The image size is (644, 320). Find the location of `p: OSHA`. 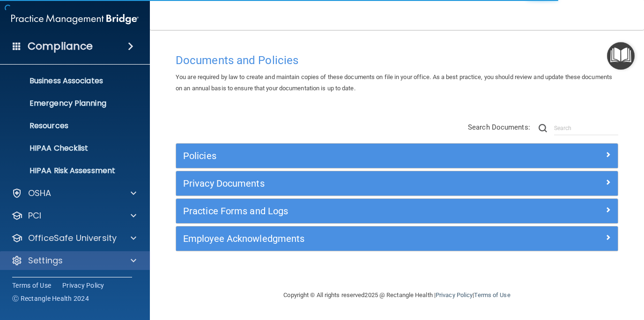

p: OSHA is located at coordinates (40, 193).